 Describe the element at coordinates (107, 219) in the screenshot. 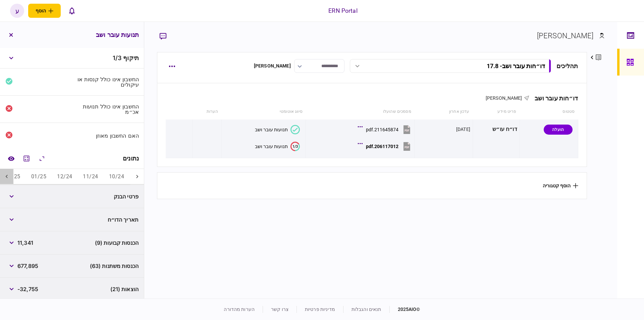

I see `div: תאריך הדו״ח` at that location.